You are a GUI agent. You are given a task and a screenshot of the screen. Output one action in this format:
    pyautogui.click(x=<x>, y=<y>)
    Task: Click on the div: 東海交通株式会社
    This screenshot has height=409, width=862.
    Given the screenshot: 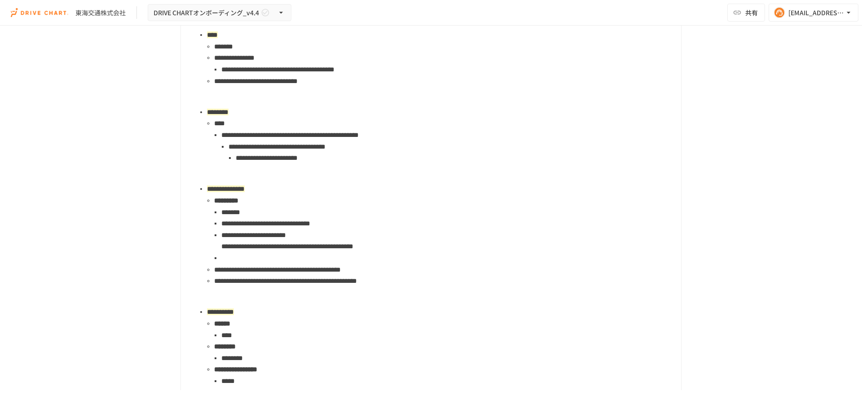 What is the action you would take?
    pyautogui.click(x=101, y=13)
    